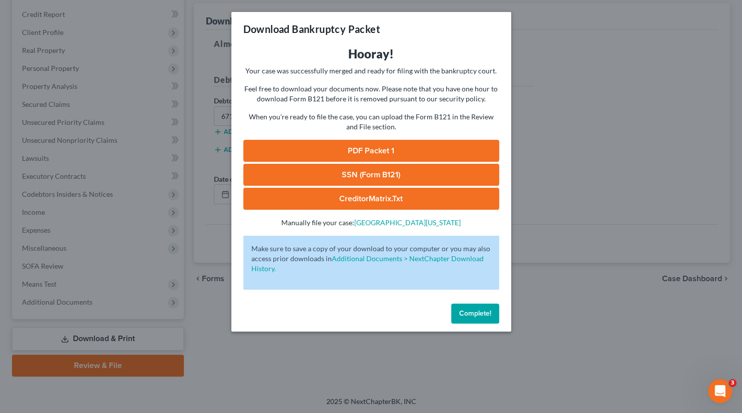 This screenshot has height=413, width=742. I want to click on a: SSN (Form B121), so click(371, 175).